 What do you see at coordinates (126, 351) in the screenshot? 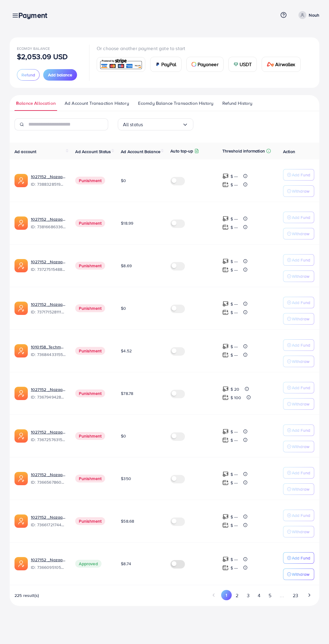
I see `span: $4.52` at bounding box center [126, 351].